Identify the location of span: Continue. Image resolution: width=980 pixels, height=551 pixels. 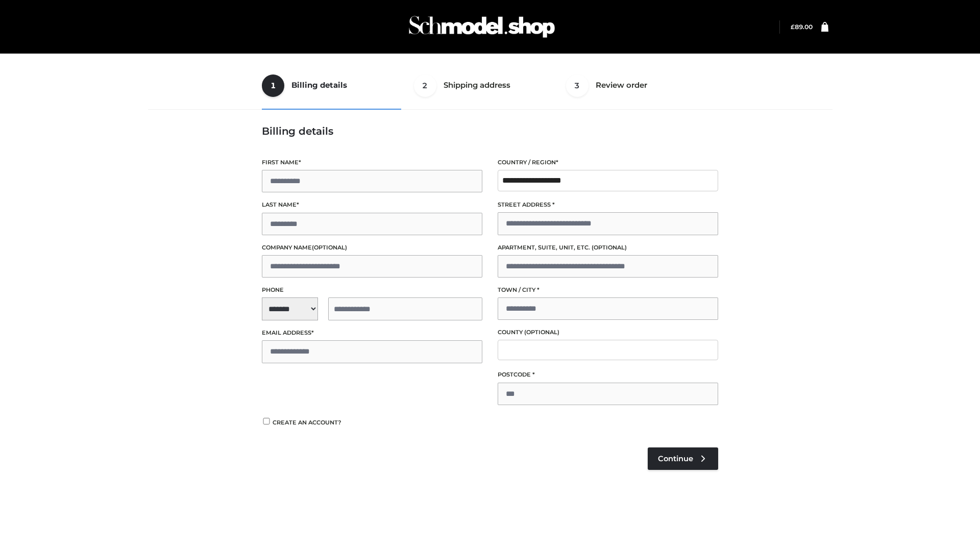
(675, 459).